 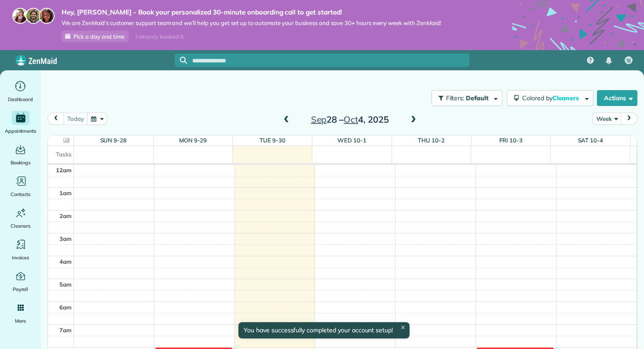 What do you see at coordinates (114, 140) in the screenshot?
I see `a: Sun 9-28` at bounding box center [114, 140].